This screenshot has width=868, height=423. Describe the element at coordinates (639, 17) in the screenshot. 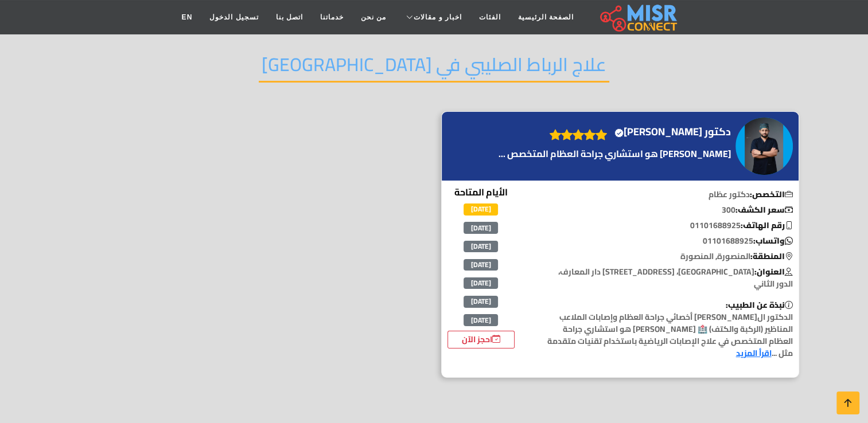

I see `img: main.misr_connect` at that location.